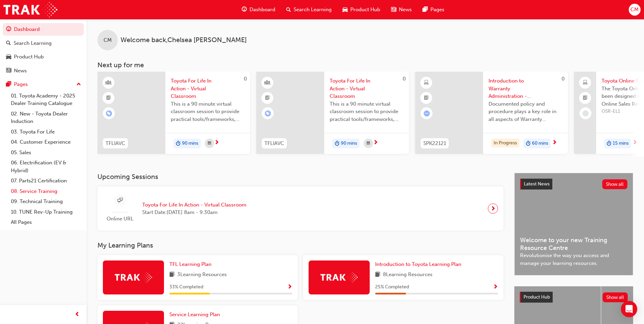 The width and height of the screenshot is (644, 324). What do you see at coordinates (401, 9) in the screenshot?
I see `a: news-iconNews` at bounding box center [401, 9].